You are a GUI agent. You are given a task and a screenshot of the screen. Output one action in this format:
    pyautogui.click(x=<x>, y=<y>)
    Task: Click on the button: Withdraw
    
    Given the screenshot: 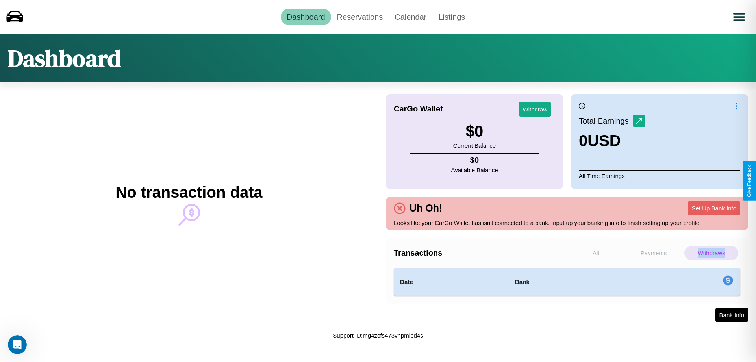 What is the action you would take?
    pyautogui.click(x=535, y=109)
    